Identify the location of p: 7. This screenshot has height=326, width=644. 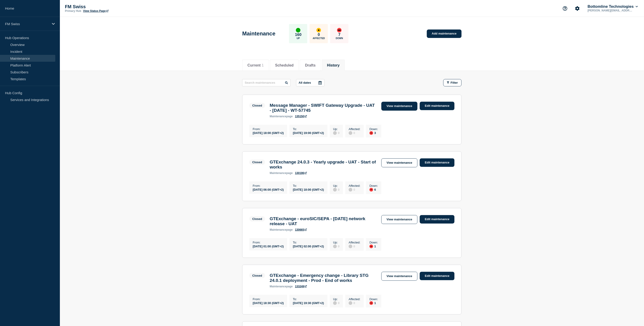
(339, 35).